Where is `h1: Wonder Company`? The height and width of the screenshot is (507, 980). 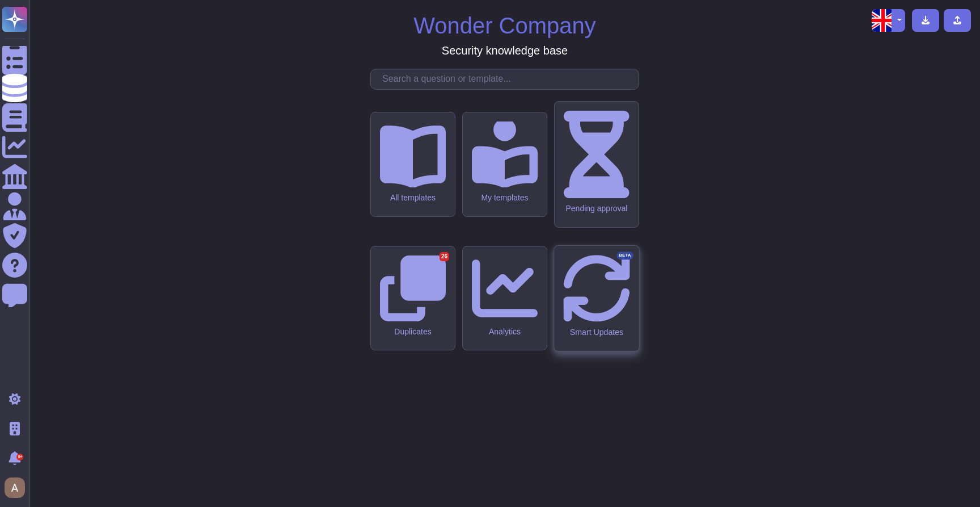 h1: Wonder Company is located at coordinates (505, 25).